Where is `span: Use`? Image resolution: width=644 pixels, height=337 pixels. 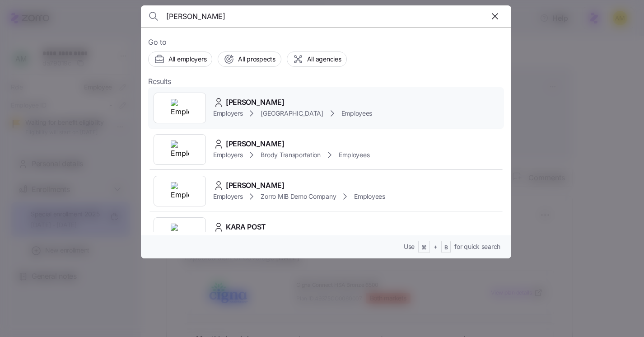 span: Use is located at coordinates (409, 247).